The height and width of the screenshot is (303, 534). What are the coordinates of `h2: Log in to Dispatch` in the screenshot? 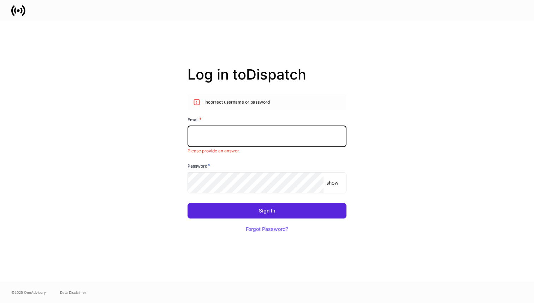 It's located at (267, 80).